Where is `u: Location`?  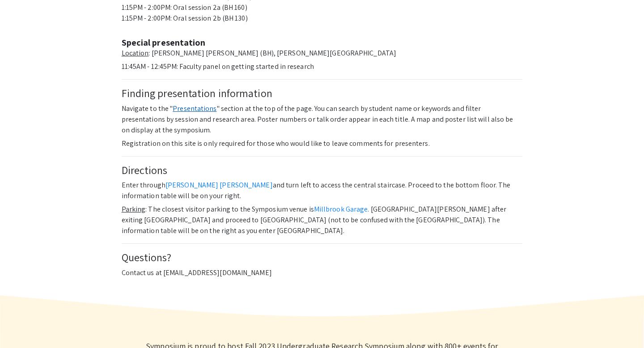 u: Location is located at coordinates (135, 53).